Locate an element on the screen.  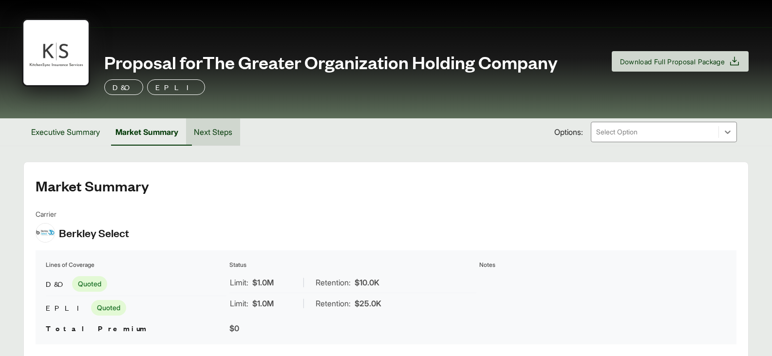
p: D&O is located at coordinates (124, 87).